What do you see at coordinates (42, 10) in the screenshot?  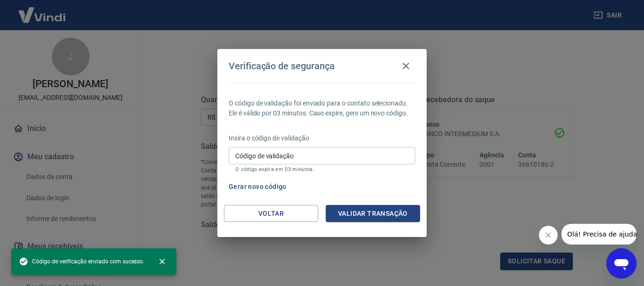 I see `span: Olá! Precisa de ajuda?` at bounding box center [42, 10].